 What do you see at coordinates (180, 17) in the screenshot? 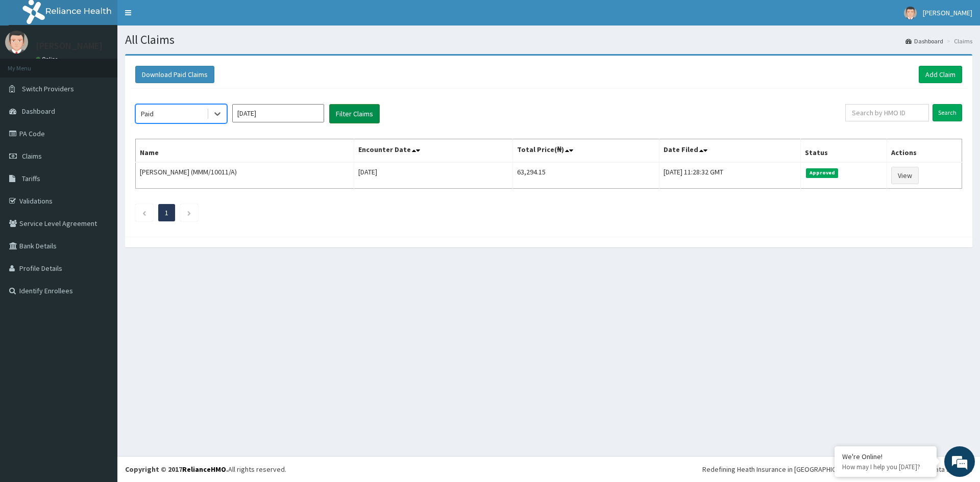
I see `div: Minimize live chat window` at bounding box center [180, 17].